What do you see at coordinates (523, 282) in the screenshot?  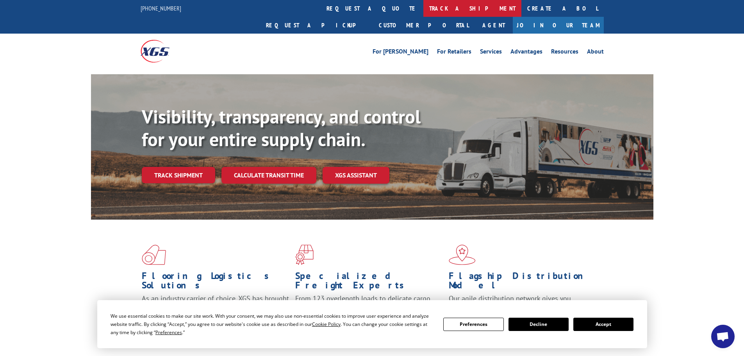 I see `h1: Flagship Distribution Model` at bounding box center [523, 282].